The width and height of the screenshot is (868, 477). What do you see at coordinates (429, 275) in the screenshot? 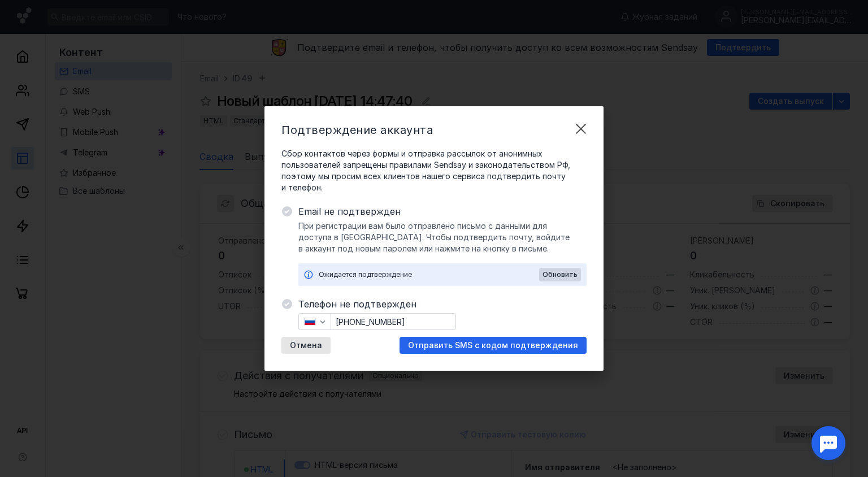
I see `div: Ожидается подтверждение` at bounding box center [429, 275].